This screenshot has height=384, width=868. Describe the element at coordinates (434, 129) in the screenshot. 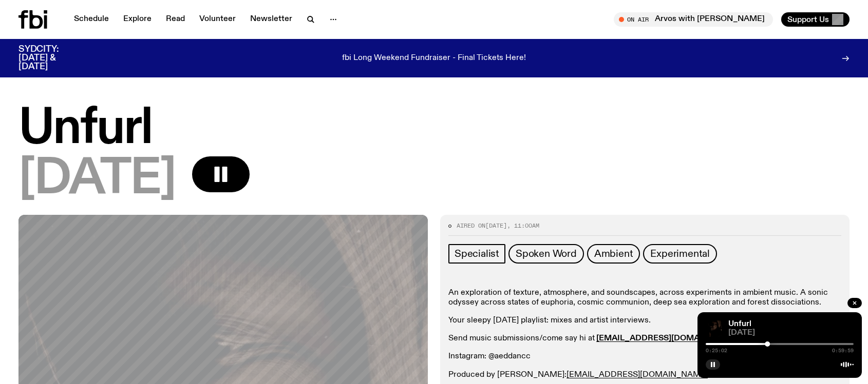

I see `h1: Unfurl` at that location.